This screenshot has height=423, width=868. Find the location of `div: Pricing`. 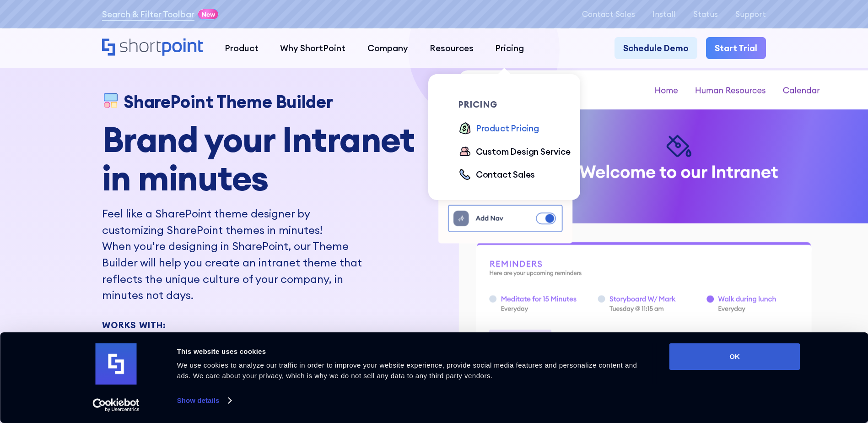

div: Pricing is located at coordinates (509, 48).